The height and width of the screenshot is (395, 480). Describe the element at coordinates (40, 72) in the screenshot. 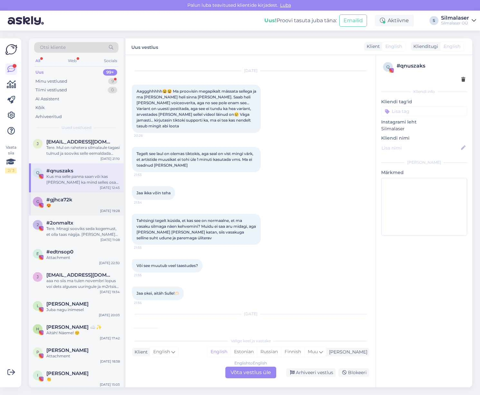

I see `div: Uus` at that location.